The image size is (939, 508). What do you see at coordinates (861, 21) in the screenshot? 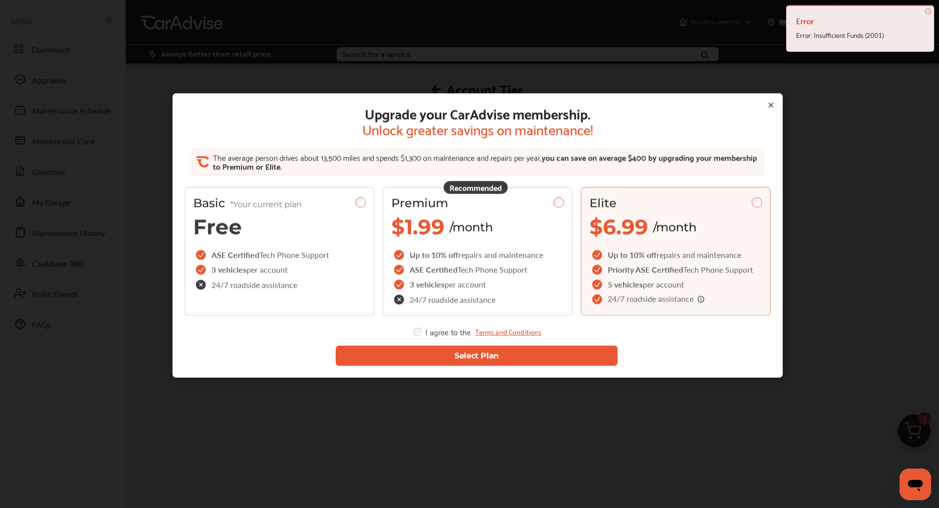
I see `h4: Error` at bounding box center [861, 21].